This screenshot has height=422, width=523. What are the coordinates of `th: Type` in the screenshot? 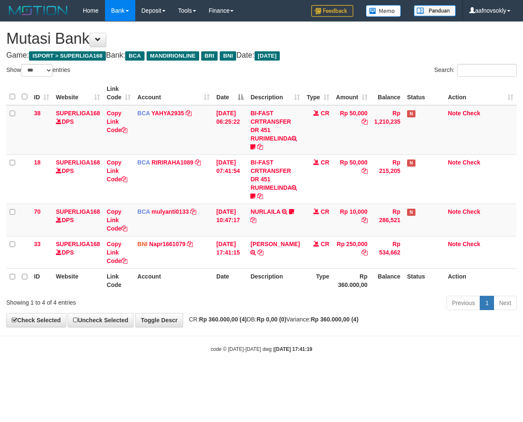 It's located at (318, 280).